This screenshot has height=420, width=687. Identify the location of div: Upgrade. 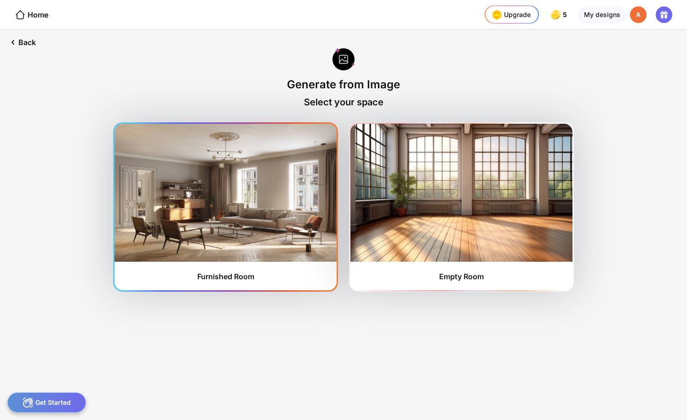
(510, 15).